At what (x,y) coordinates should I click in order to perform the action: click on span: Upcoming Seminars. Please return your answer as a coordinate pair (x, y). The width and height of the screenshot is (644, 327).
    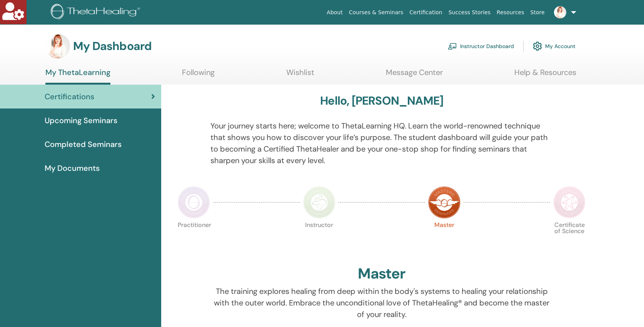
    Looking at the image, I should click on (81, 120).